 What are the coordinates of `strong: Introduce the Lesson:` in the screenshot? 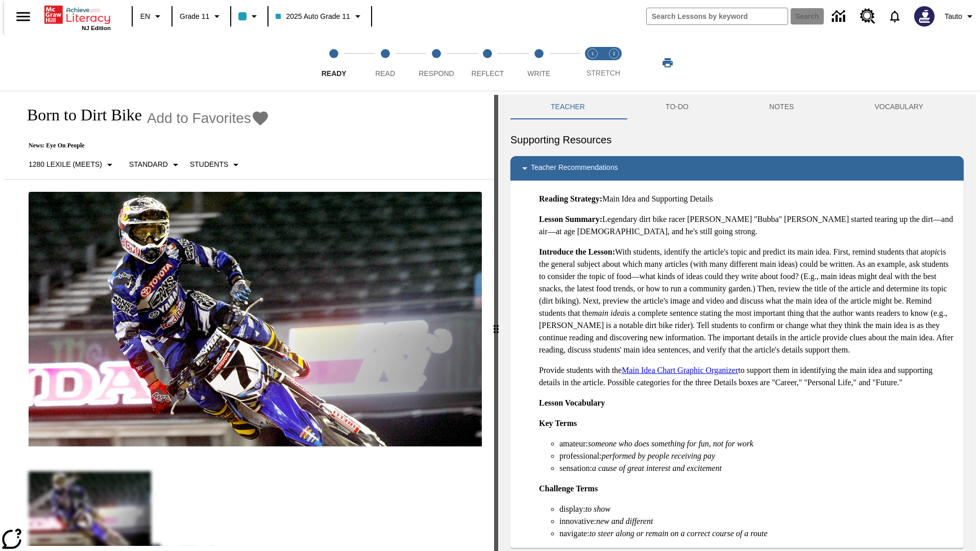 It's located at (577, 252).